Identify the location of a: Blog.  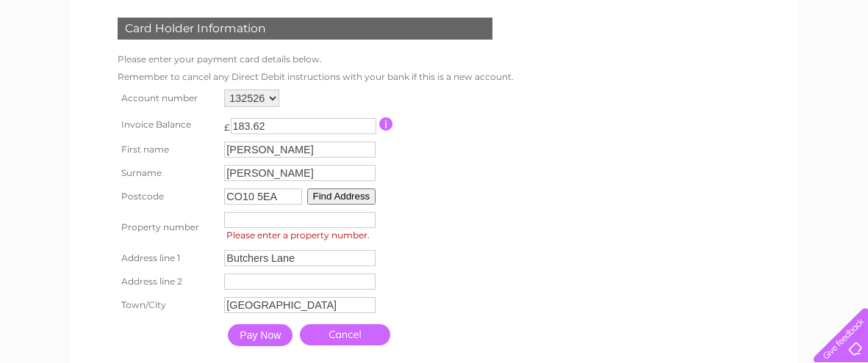
(751, 67).